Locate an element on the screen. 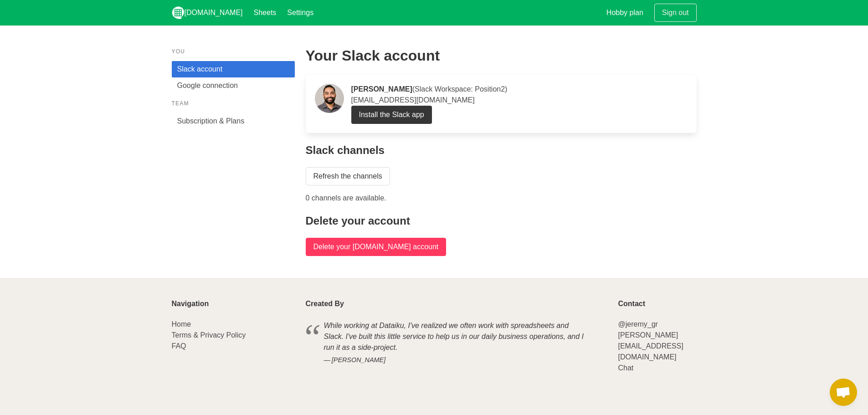 This screenshot has height=415, width=868. a: Slack account is located at coordinates (234, 69).